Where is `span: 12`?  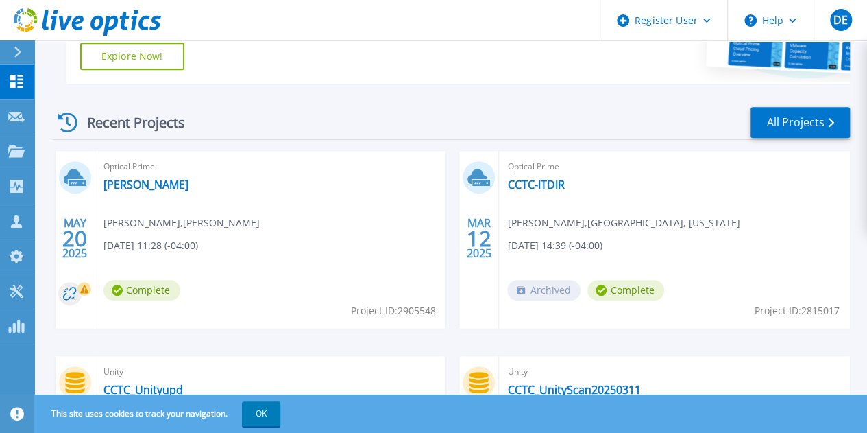
span: 12 is located at coordinates (479, 238).